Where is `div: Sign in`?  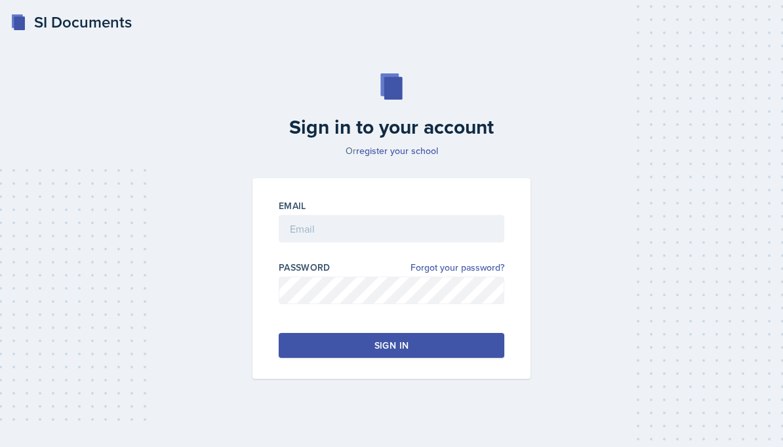 div: Sign in is located at coordinates (392, 346).